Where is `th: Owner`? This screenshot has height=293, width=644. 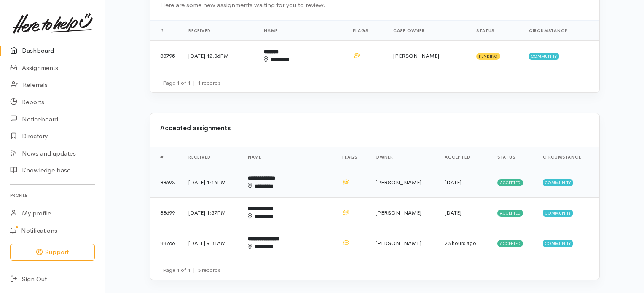 th: Owner is located at coordinates (403, 157).